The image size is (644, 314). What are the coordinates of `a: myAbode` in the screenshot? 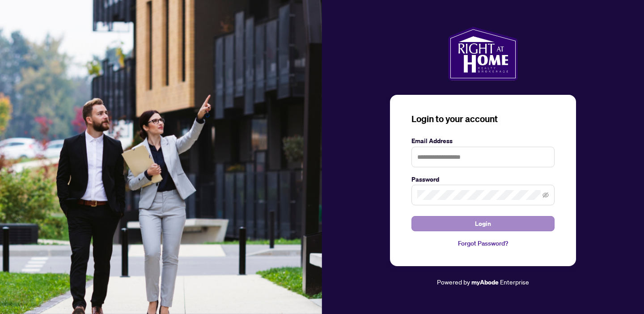 It's located at (485, 282).